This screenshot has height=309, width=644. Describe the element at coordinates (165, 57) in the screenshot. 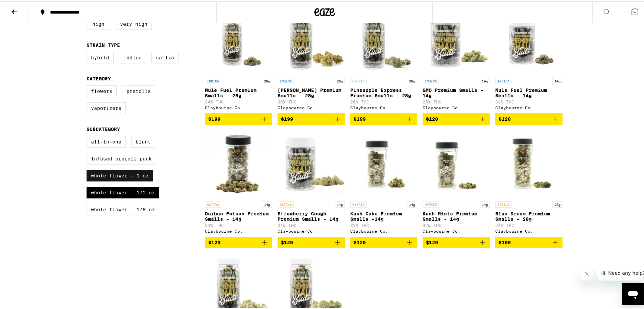

I see `label: Sativa` at that location.